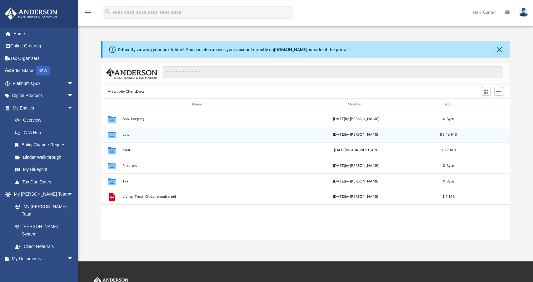  I want to click on div: Modified, so click(356, 105).